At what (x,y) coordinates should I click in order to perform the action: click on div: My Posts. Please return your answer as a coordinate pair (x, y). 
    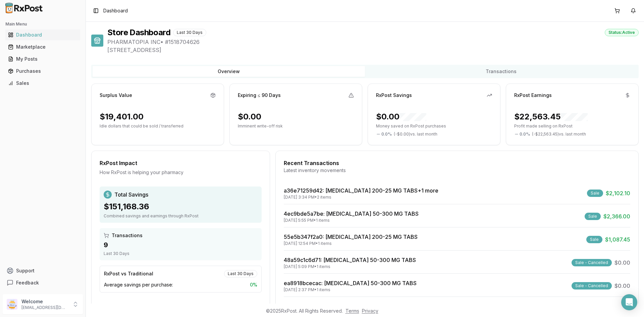
    Looking at the image, I should click on (43, 59).